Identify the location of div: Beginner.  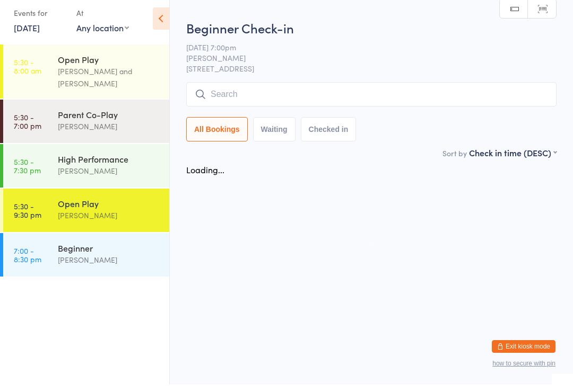
(109, 256).